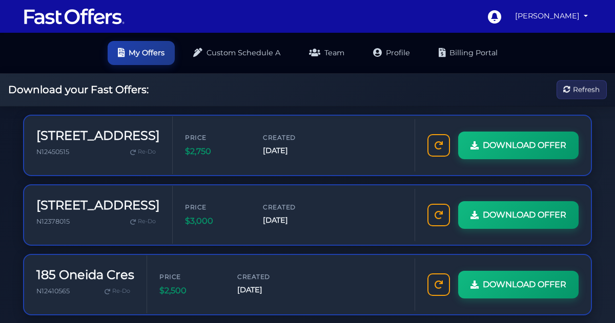  I want to click on span: N12450515, so click(53, 152).